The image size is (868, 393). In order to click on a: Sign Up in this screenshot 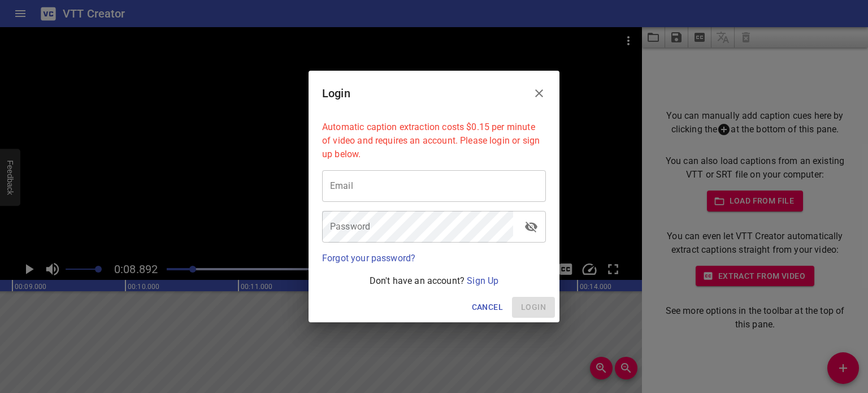, I will do `click(483, 280)`.